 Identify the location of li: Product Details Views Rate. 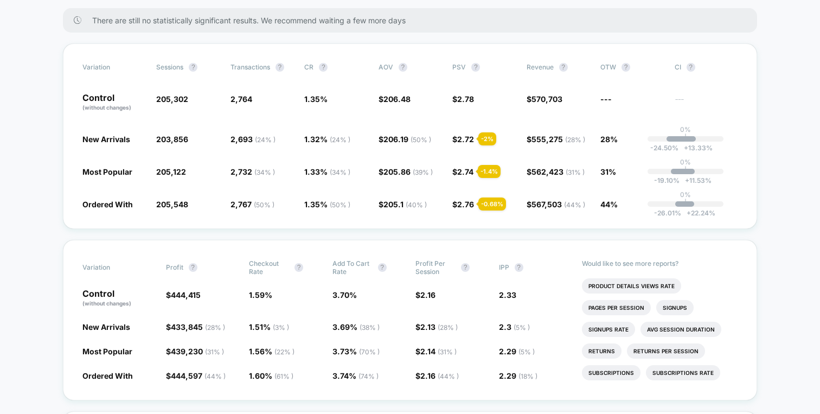
(632, 286).